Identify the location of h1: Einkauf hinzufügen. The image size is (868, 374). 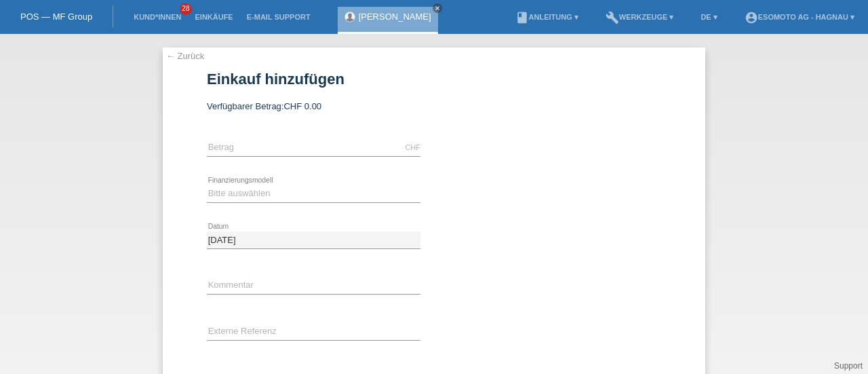
(434, 79).